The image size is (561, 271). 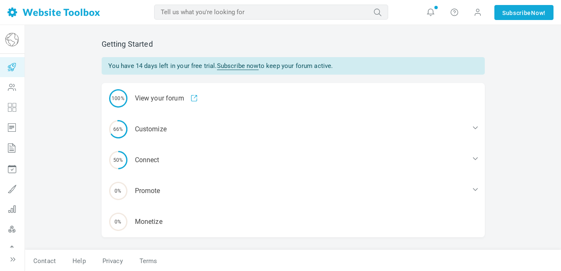 I want to click on a: 0% Monetize, so click(x=293, y=222).